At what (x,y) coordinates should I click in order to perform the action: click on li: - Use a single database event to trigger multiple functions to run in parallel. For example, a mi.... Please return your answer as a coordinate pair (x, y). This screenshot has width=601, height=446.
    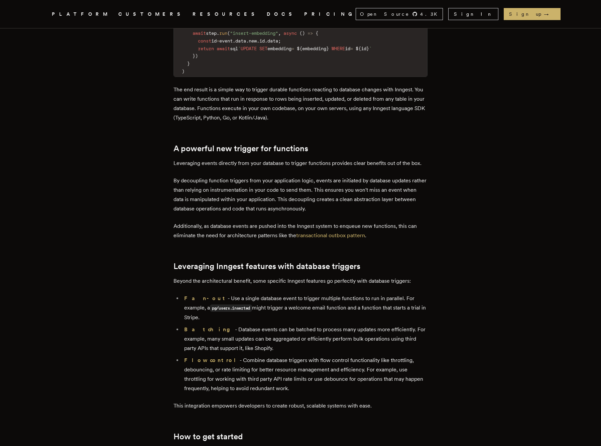
    Looking at the image, I should click on (305, 308).